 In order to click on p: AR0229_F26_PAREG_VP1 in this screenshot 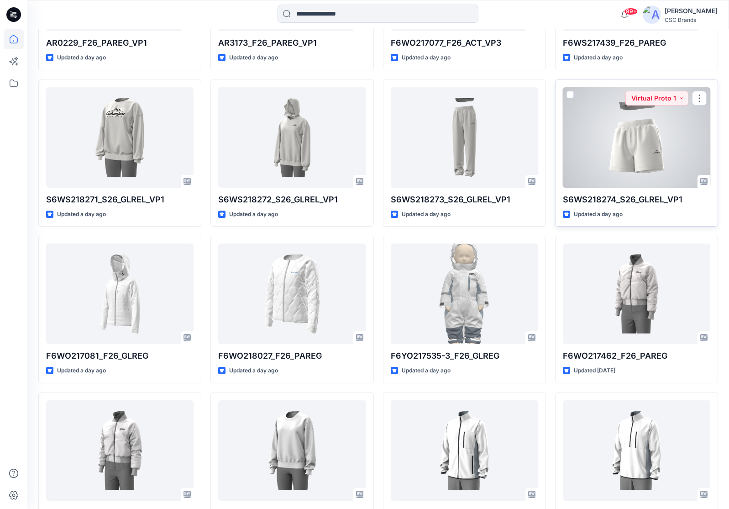, I will do `click(120, 43)`.